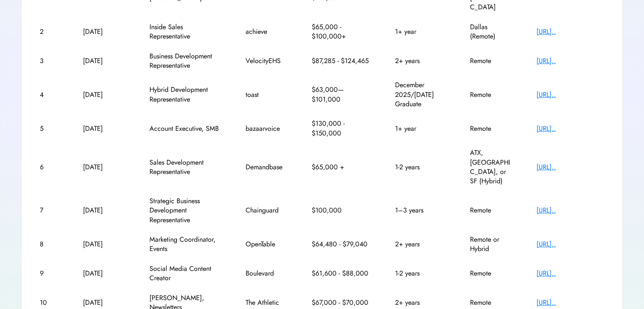 This screenshot has width=644, height=309. I want to click on div: 10, so click(49, 302).